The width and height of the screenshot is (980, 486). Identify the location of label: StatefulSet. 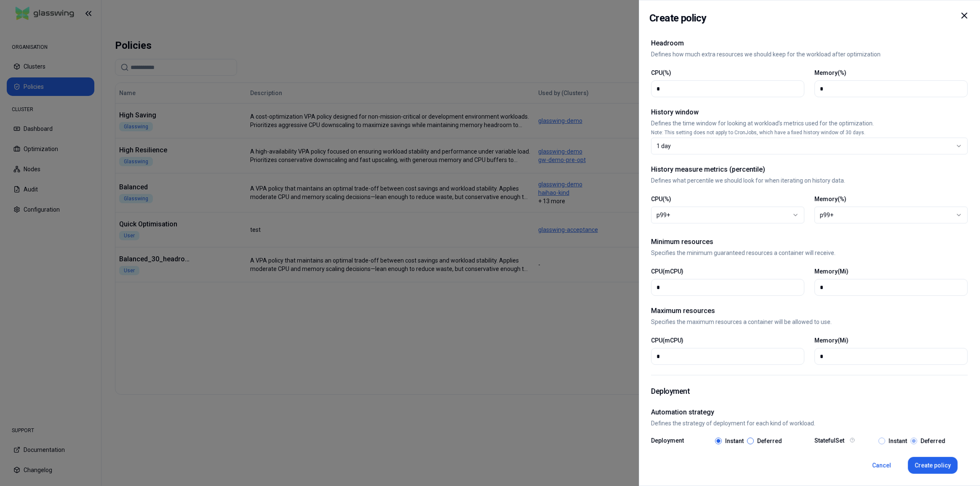
(832, 441).